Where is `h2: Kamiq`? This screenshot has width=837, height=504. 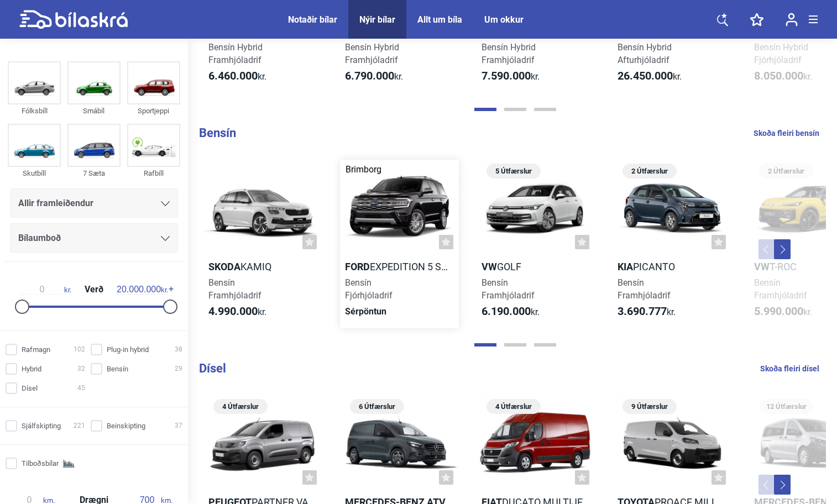 h2: Kamiq is located at coordinates (262, 266).